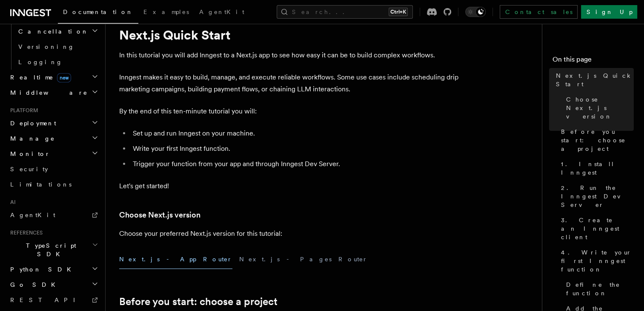  Describe the element at coordinates (609, 12) in the screenshot. I see `a: Sign Up` at that location.